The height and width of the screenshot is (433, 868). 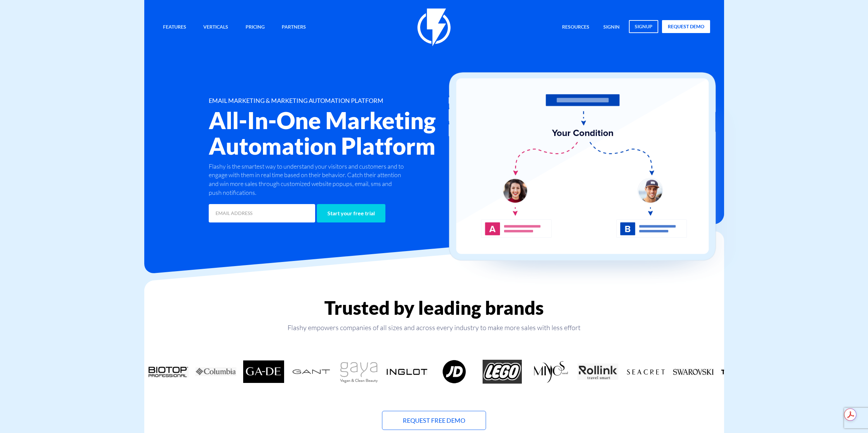 What do you see at coordinates (342, 101) in the screenshot?
I see `h1: EMAIL MARKETING & MARKETING AUTOMATION PLATFORM` at bounding box center [342, 101].